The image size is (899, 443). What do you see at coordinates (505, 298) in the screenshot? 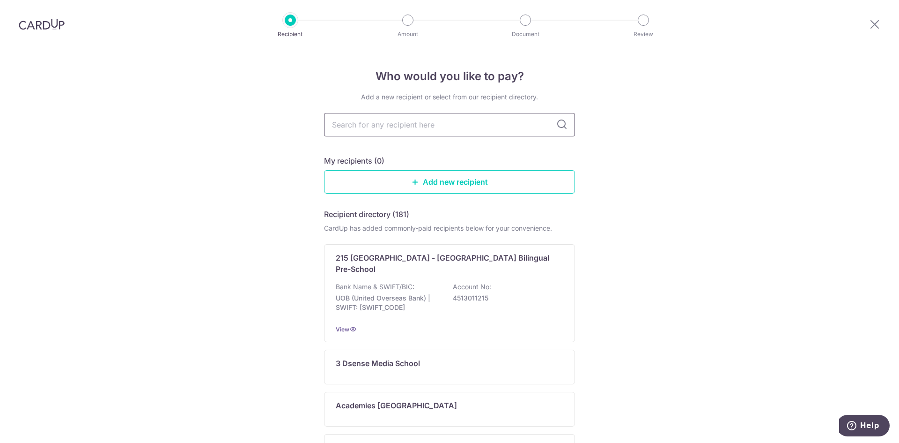
I see `p: 4513011215` at bounding box center [505, 298].